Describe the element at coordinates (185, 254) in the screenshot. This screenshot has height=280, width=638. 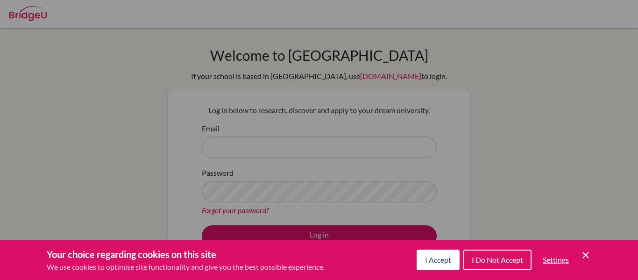
I see `h3: Your choice regarding cookies on this site` at that location.